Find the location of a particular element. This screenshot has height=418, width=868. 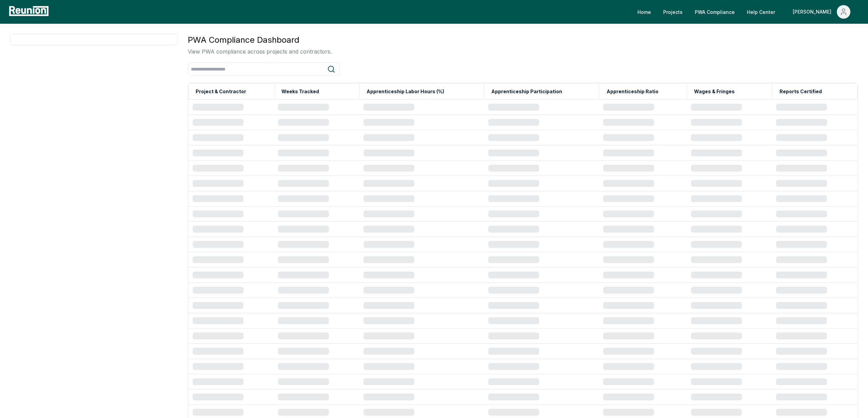

a: PWA Compliance is located at coordinates (715, 12).